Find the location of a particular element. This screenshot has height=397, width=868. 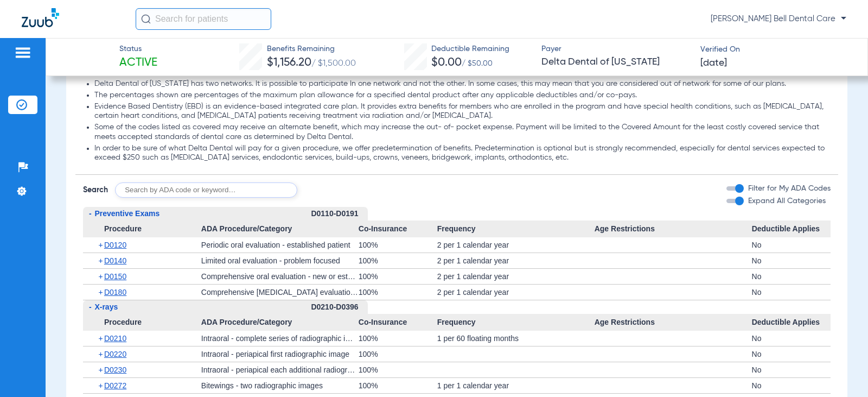

img: Search Icon is located at coordinates (146, 19).